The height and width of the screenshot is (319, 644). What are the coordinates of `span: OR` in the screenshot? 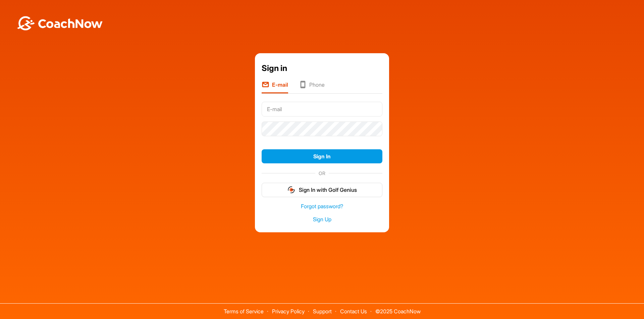 It's located at (322, 173).